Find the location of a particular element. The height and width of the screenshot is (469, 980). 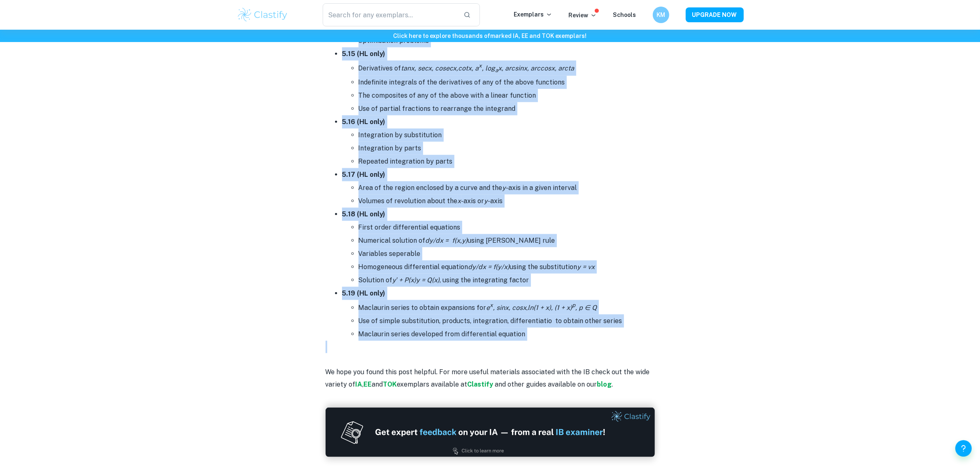

h6: KM is located at coordinates (661, 15).